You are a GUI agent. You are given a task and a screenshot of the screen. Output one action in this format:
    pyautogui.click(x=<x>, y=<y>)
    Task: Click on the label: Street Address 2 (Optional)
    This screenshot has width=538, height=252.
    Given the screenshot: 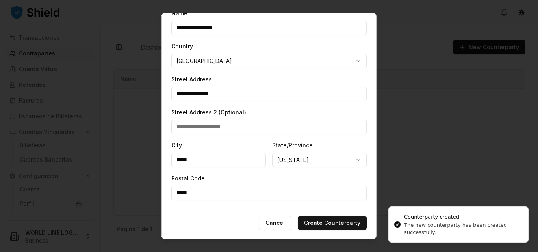 What is the action you would take?
    pyautogui.click(x=209, y=112)
    